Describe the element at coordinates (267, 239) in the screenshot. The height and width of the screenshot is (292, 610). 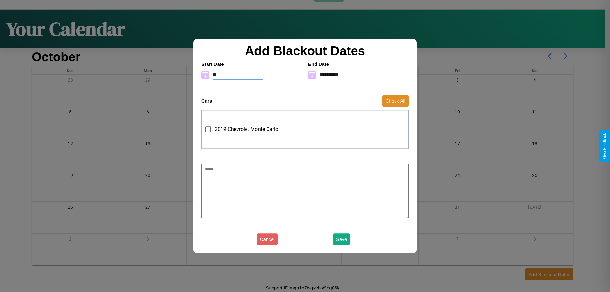
I see `button: Cancel` at that location.